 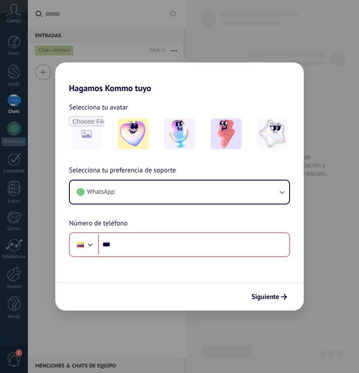 What do you see at coordinates (179, 78) in the screenshot?
I see `h2: Hagamos Kommo tuyo` at bounding box center [179, 78].